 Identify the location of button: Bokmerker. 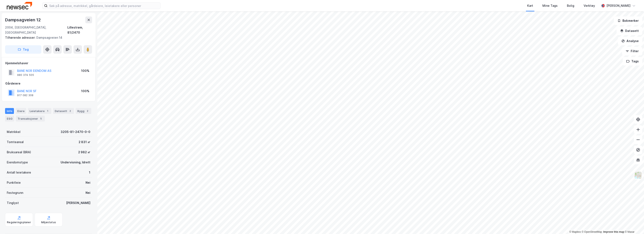
(628, 21).